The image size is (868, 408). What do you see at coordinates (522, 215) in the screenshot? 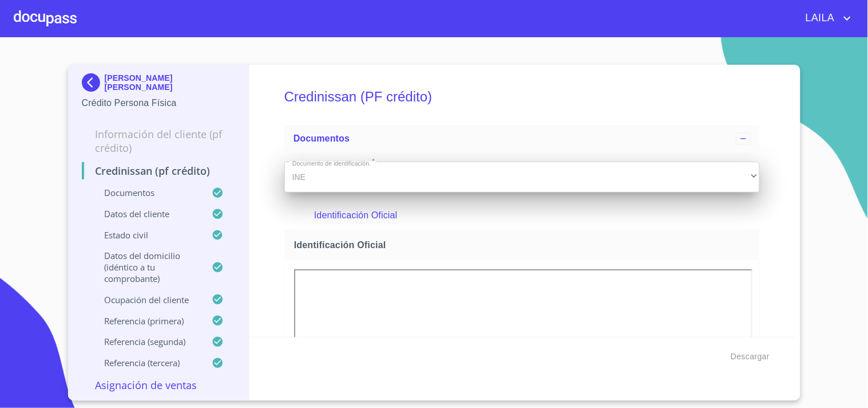
I see `p: Identificación Oficial` at bounding box center [522, 215].